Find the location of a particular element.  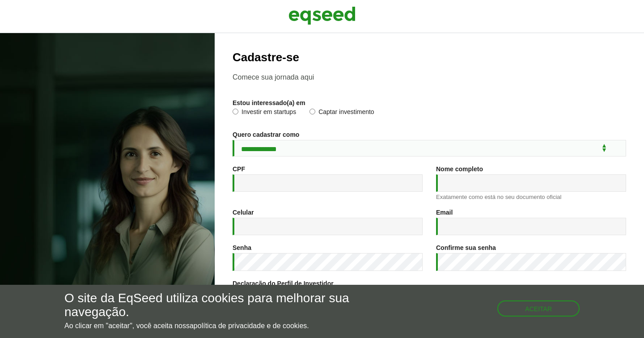

label: Senha is located at coordinates (242, 248).